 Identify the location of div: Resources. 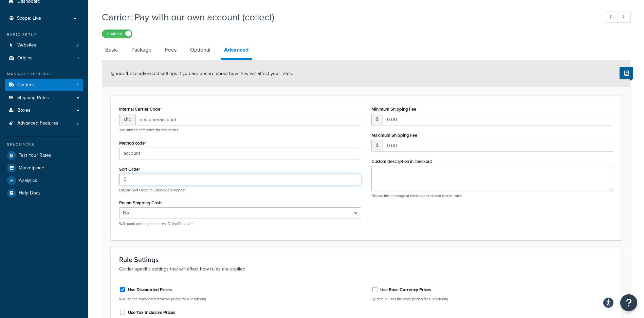
(44, 145).